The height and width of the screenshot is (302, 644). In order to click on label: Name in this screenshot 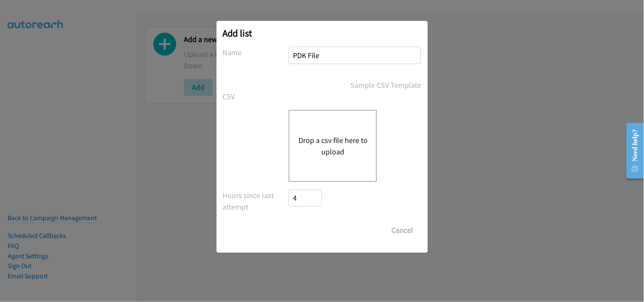, I will do `click(256, 52)`.